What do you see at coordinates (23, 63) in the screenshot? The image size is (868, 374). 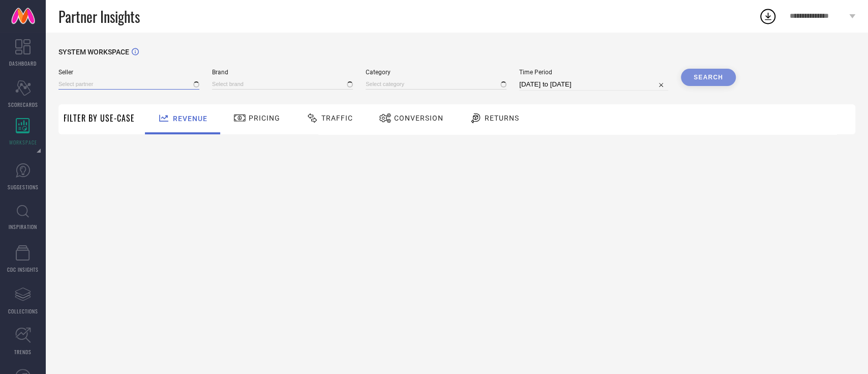 I see `span: DASHBOARD` at bounding box center [23, 63].